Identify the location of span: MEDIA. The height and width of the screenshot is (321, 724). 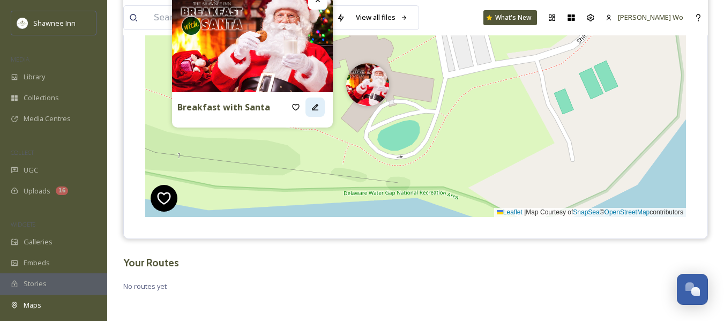
(20, 59).